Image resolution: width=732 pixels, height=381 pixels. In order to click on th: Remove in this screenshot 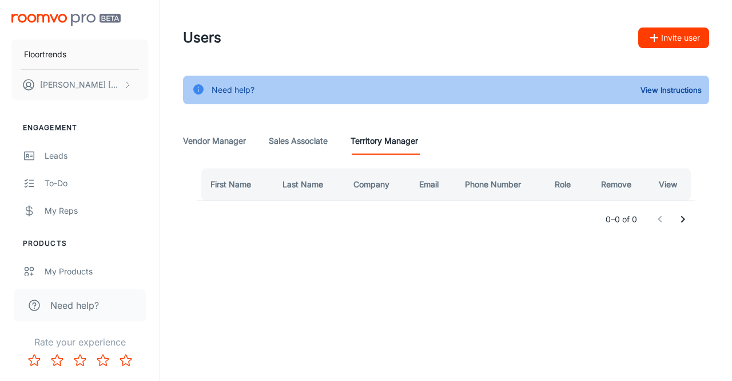, I will do `click(616, 184)`.